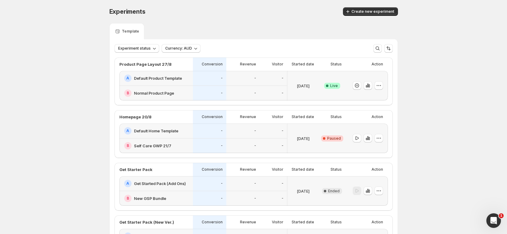 The width and height of the screenshot is (507, 234). I want to click on span: Ended, so click(334, 191).